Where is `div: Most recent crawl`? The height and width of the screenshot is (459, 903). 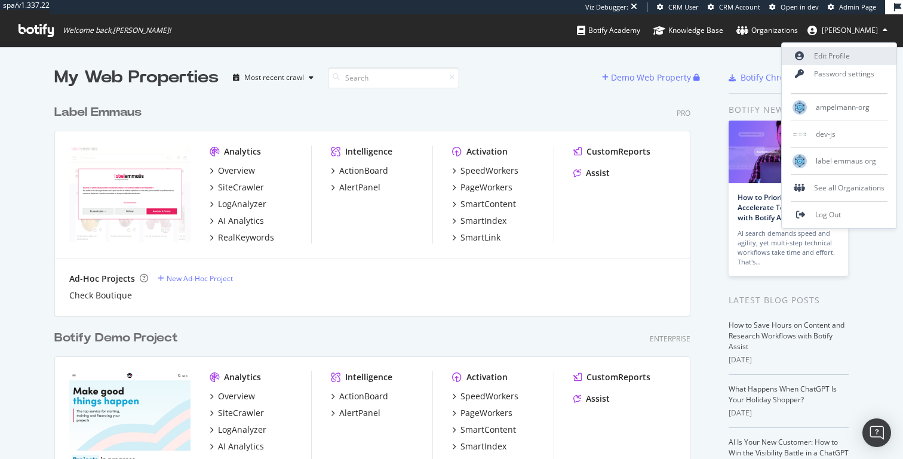 div: Most recent crawl is located at coordinates (274, 78).